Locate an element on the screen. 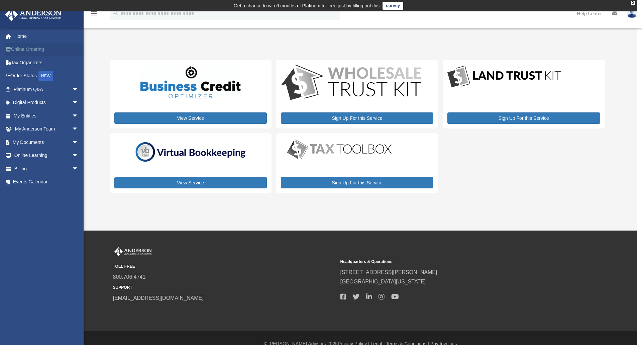 Image resolution: width=642 pixels, height=345 pixels. a: Online Ordering is located at coordinates (46, 49).